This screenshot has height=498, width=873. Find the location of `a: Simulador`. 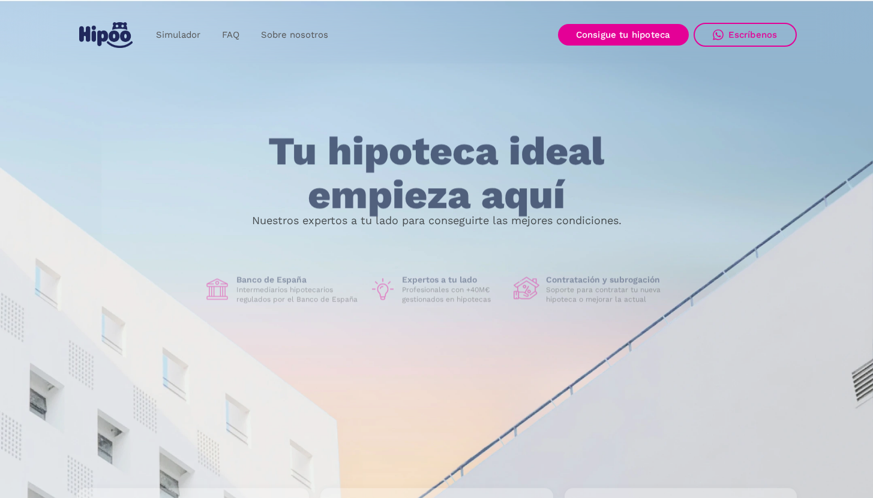

a: Simulador is located at coordinates (178, 35).